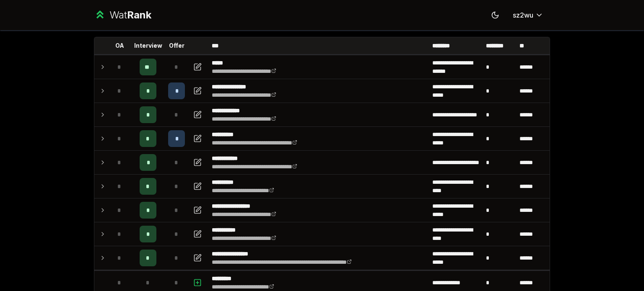 Image resolution: width=644 pixels, height=291 pixels. What do you see at coordinates (528, 15) in the screenshot?
I see `button: sz2wu` at bounding box center [528, 15].